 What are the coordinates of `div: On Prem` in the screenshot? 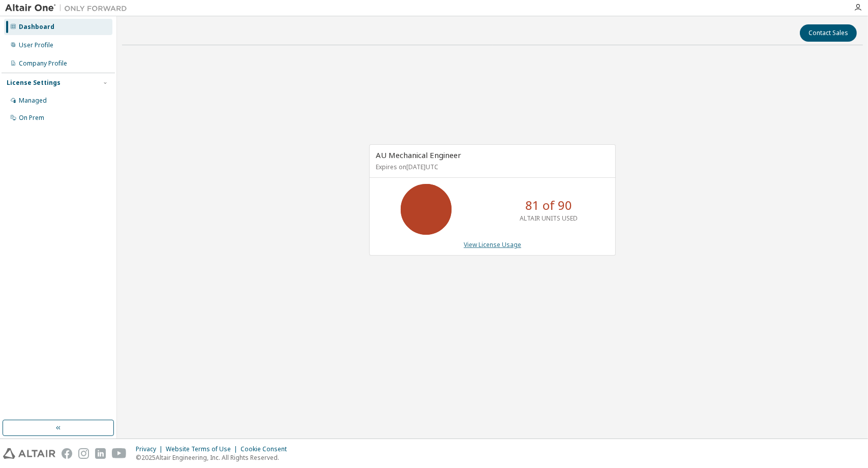 It's located at (31, 118).